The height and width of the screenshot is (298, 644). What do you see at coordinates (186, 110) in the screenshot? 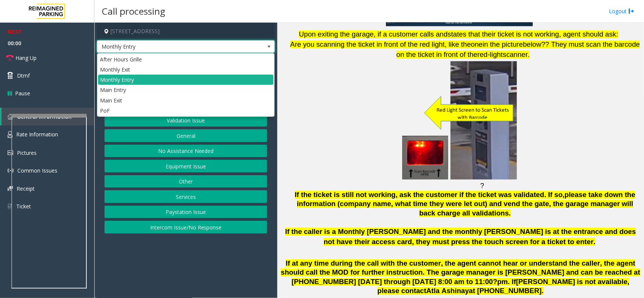
I see `li: PoF` at bounding box center [186, 110].